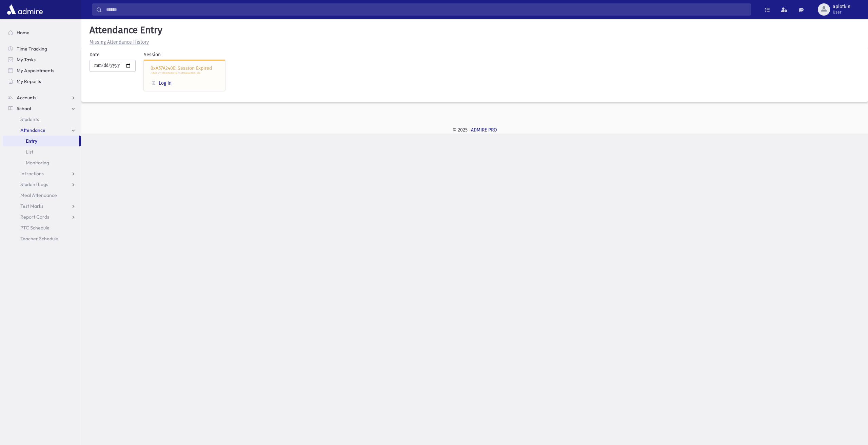  Describe the element at coordinates (37, 162) in the screenshot. I see `span: Monitoring` at that location.